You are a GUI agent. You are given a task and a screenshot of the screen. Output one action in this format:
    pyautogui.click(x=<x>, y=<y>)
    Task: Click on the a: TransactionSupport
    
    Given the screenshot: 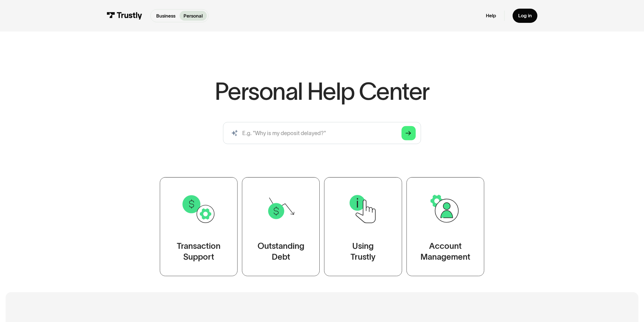 What is the action you would take?
    pyautogui.click(x=198, y=226)
    